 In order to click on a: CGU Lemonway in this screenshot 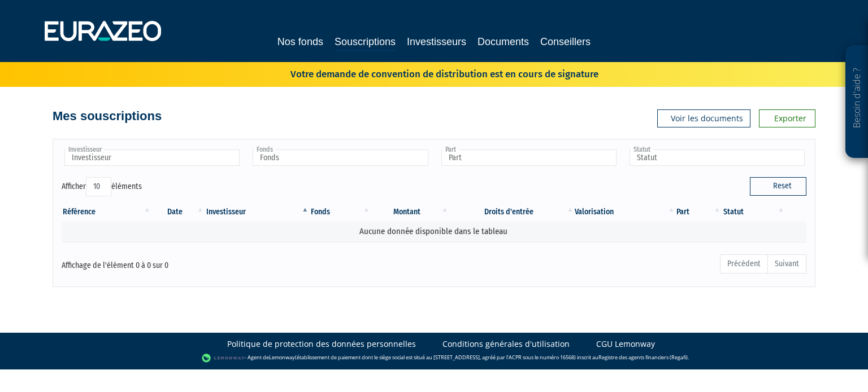, I will do `click(625, 344)`.